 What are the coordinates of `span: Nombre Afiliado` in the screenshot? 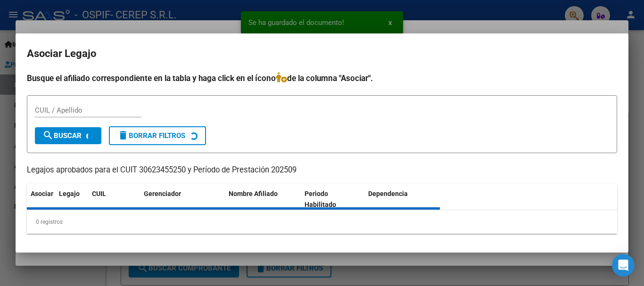 It's located at (253, 193).